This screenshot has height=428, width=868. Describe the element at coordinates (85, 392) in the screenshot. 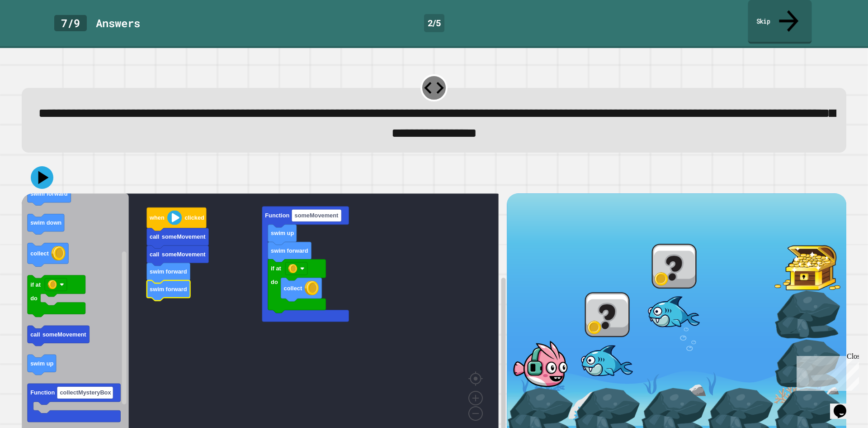

I see `text: collectMysteryBox` at that location.